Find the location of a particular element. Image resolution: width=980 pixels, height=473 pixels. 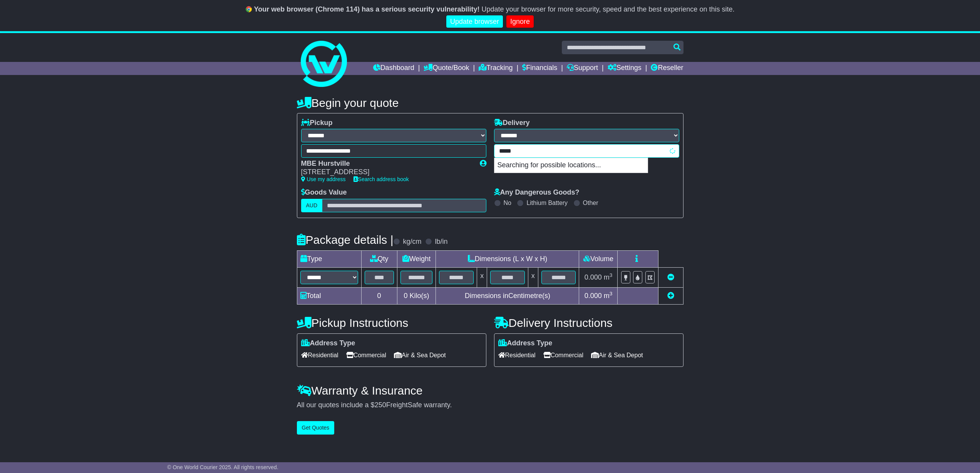

span: © One World Courier 2025. All rights reserved. is located at coordinates (223, 467).